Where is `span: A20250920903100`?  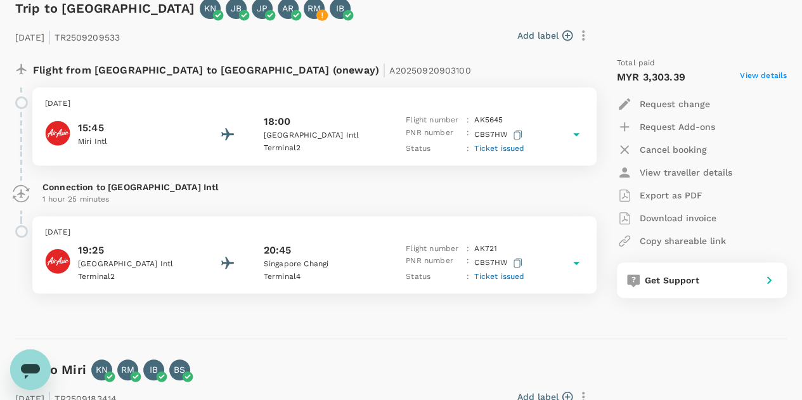 span: A20250920903100 is located at coordinates (430, 70).